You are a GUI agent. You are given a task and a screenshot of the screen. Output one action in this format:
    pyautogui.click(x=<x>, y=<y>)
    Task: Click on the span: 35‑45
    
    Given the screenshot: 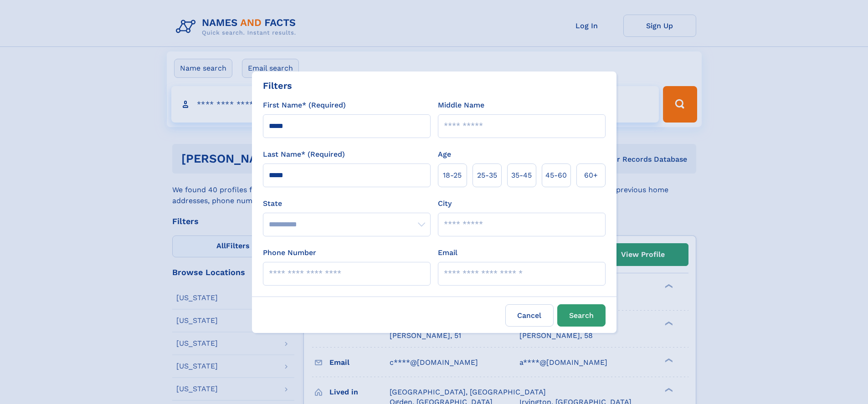 What is the action you would take?
    pyautogui.click(x=522, y=176)
    